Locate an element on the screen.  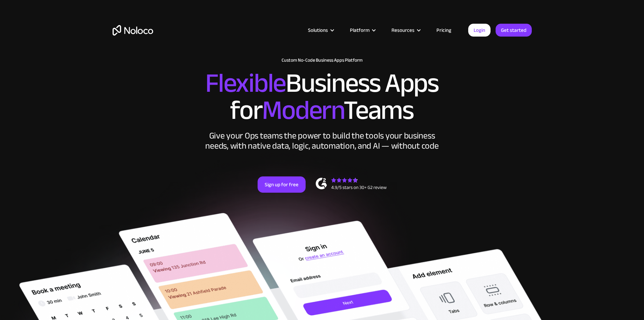
h2: Business Apps for Teams is located at coordinates (322, 97).